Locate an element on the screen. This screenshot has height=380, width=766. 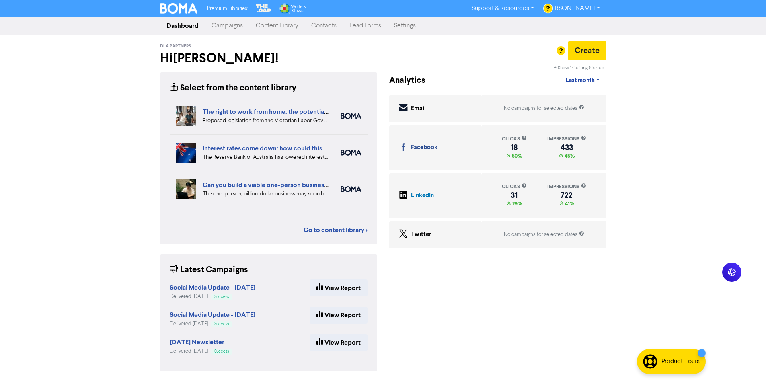
div: 722 is located at coordinates (566, 195).